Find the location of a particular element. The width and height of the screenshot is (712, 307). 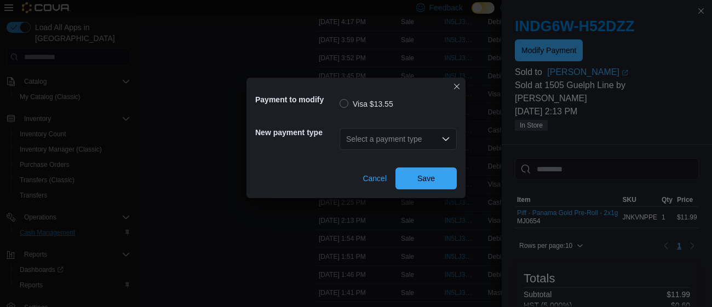

span: Cancel is located at coordinates (375, 178).